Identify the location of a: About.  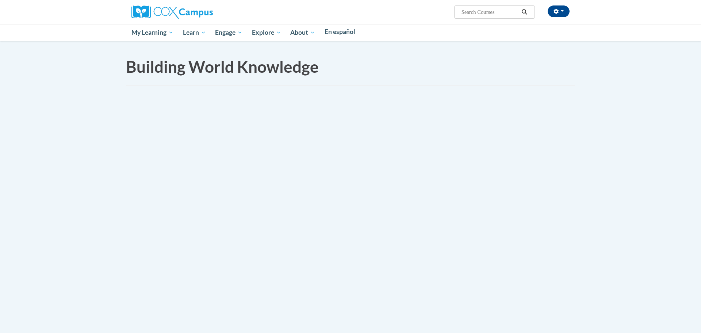
(303, 33).